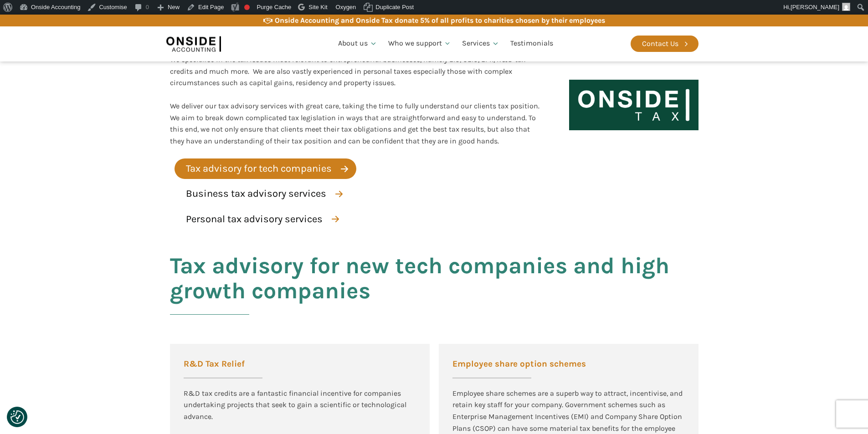 Image resolution: width=868 pixels, height=434 pixels. What do you see at coordinates (481, 44) in the screenshot?
I see `a: Services` at bounding box center [481, 44].